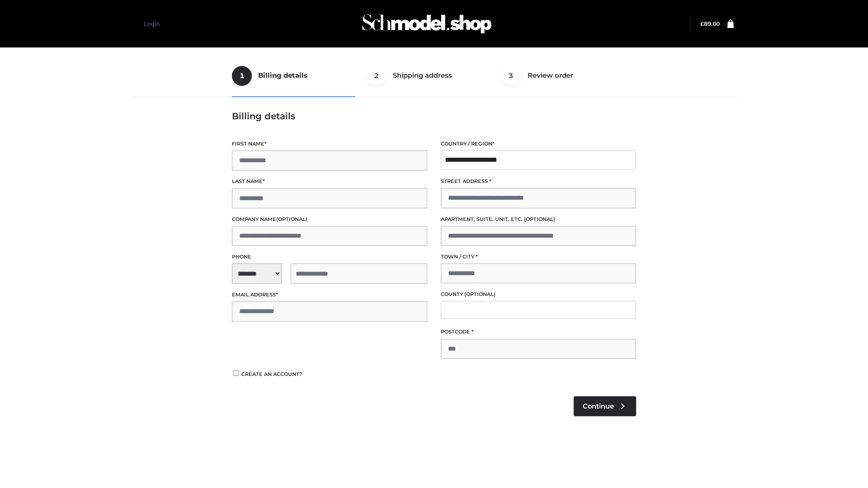 The width and height of the screenshot is (868, 488). I want to click on a: Schmodel Admin 964, so click(427, 24).